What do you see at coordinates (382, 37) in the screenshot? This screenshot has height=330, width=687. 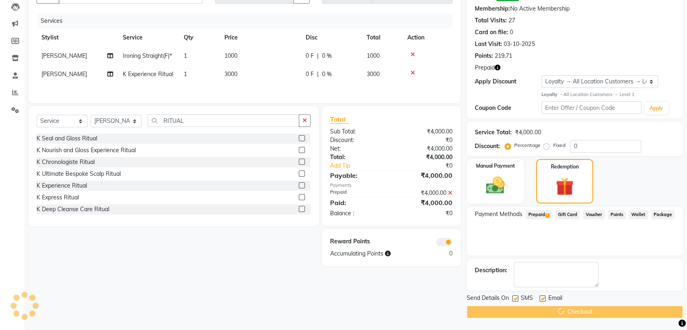 I see `th: Total` at bounding box center [382, 37].